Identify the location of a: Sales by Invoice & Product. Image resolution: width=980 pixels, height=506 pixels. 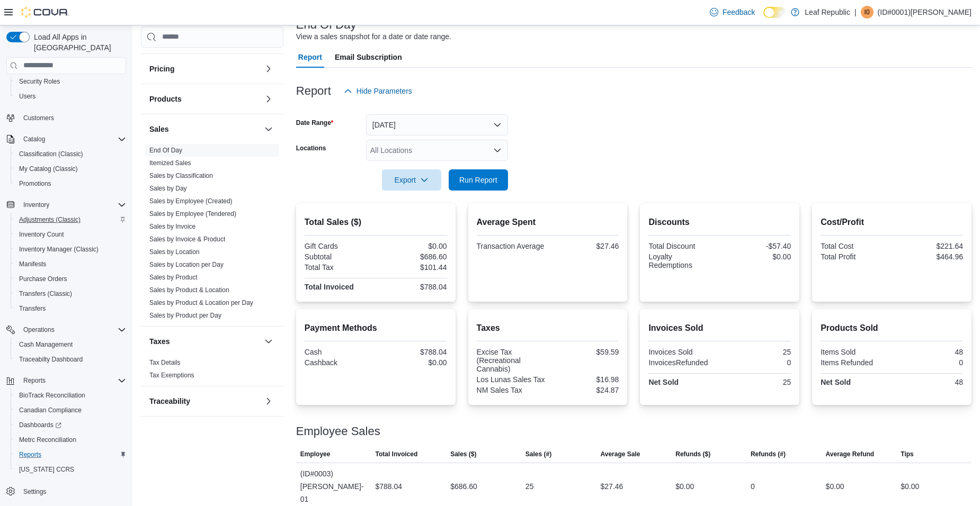
(187, 239).